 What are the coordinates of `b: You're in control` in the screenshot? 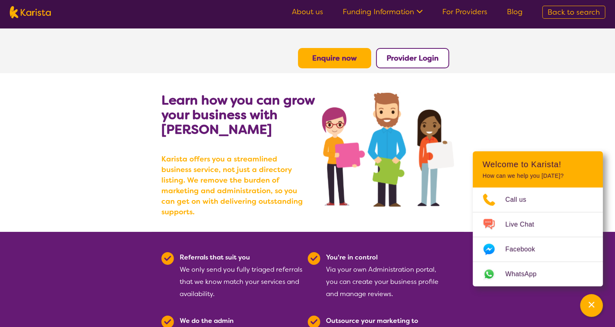 It's located at (352, 257).